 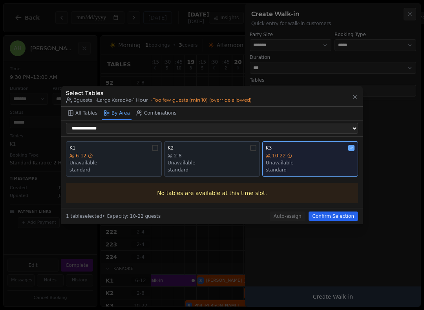 What do you see at coordinates (158, 93) in the screenshot?
I see `h3: Select Tables` at bounding box center [158, 93].